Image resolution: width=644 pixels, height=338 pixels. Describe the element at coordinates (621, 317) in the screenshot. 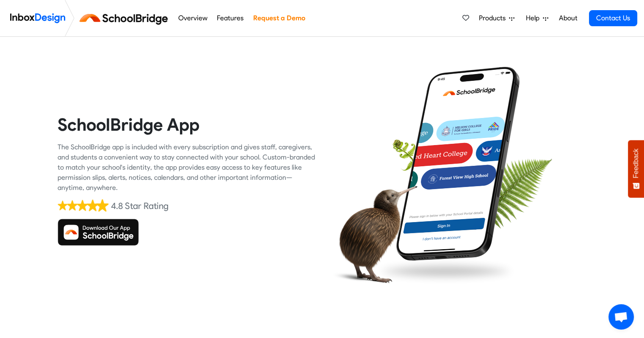

I see `a: Open chat` at that location.